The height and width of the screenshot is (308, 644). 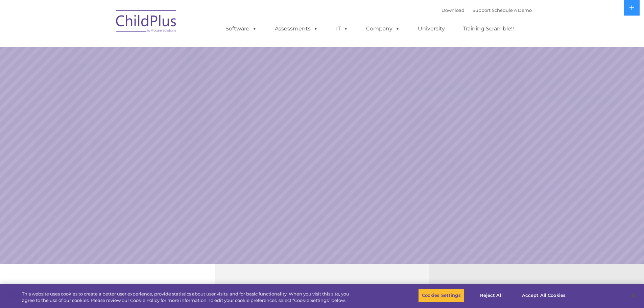 What do you see at coordinates (241, 29) in the screenshot?
I see `a: Software` at bounding box center [241, 29].